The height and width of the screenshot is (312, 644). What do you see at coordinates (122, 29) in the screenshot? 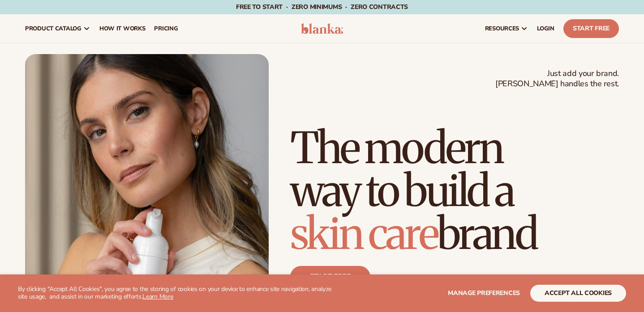
I see `span: How It Works` at bounding box center [122, 29].